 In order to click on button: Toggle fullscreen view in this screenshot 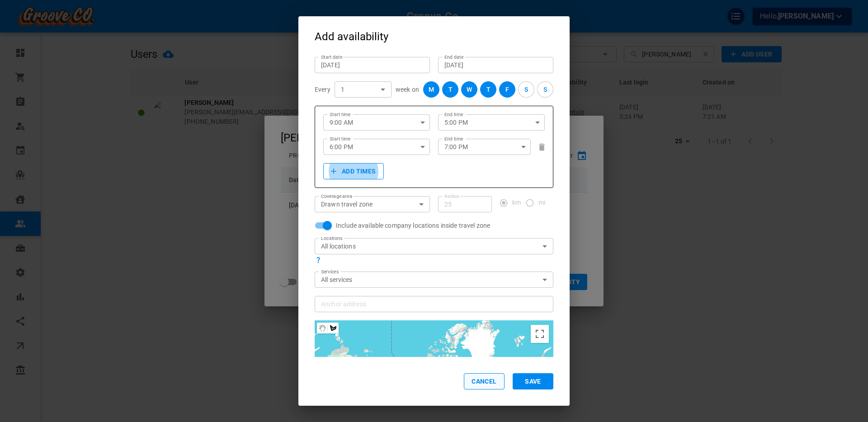, I will do `click(539, 334)`.